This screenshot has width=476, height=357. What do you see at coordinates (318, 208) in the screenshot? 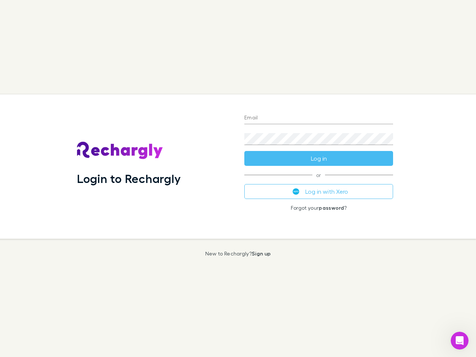
I see `p: Forgot your ?` at bounding box center [318, 208].